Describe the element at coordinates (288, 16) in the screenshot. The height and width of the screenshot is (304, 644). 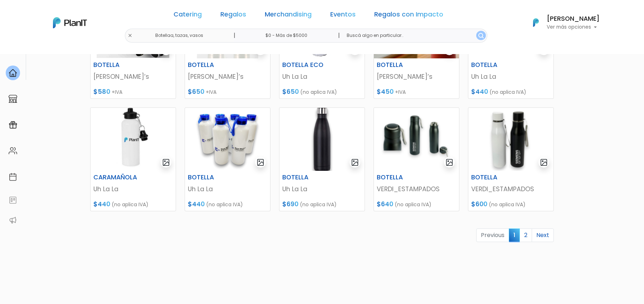
I see `a: Merchandising` at that location.